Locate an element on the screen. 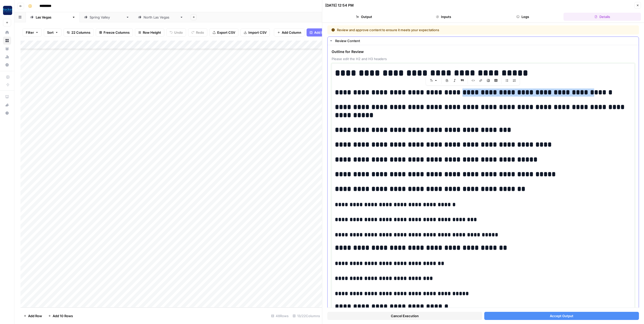 The width and height of the screenshot is (644, 324). button: Add 10 Rows is located at coordinates (60, 316).